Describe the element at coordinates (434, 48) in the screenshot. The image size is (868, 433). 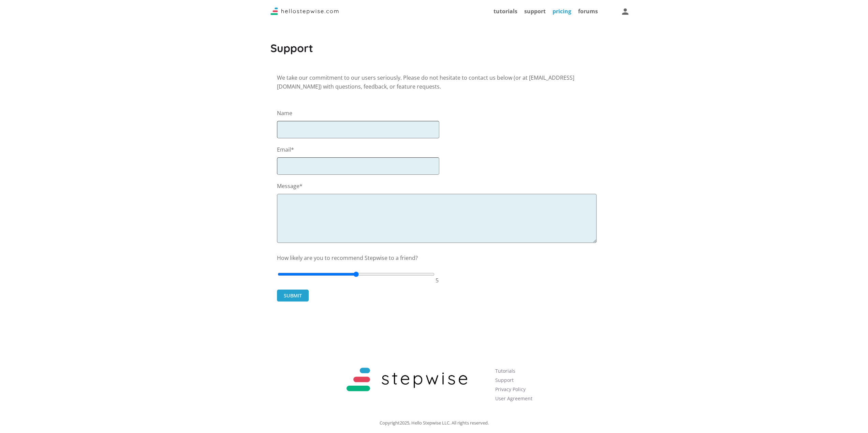
I see `h1: Support` at that location.